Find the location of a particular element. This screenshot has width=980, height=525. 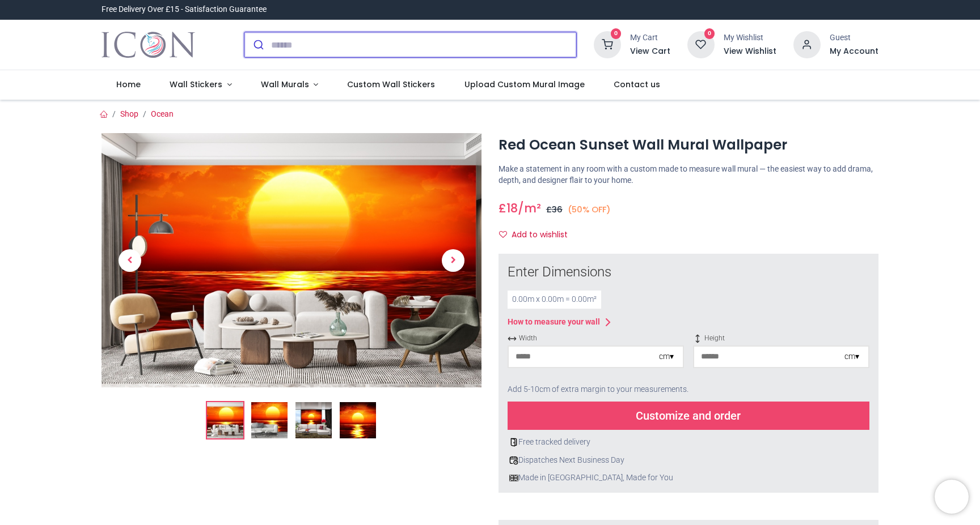

span: Height is located at coordinates (780, 338).